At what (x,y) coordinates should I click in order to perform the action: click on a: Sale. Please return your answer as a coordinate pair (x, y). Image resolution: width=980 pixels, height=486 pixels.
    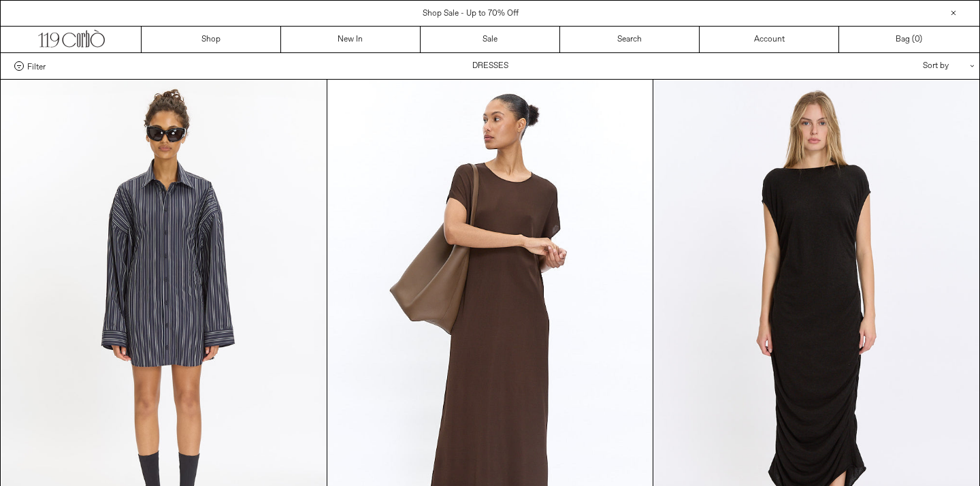
    Looking at the image, I should click on (490, 40).